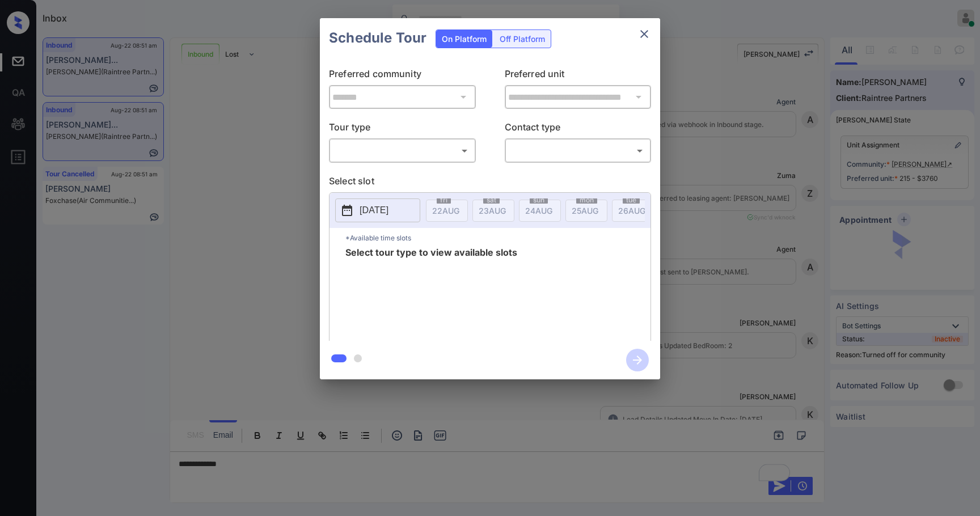 The image size is (980, 516). Describe the element at coordinates (490, 183) in the screenshot. I see `p: Select slot` at that location.